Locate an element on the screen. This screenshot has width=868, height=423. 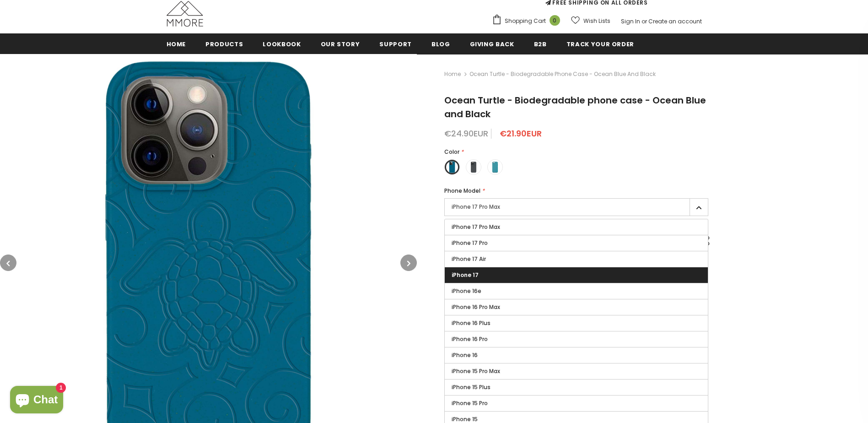
span: iPhone 16 is located at coordinates (465, 355).